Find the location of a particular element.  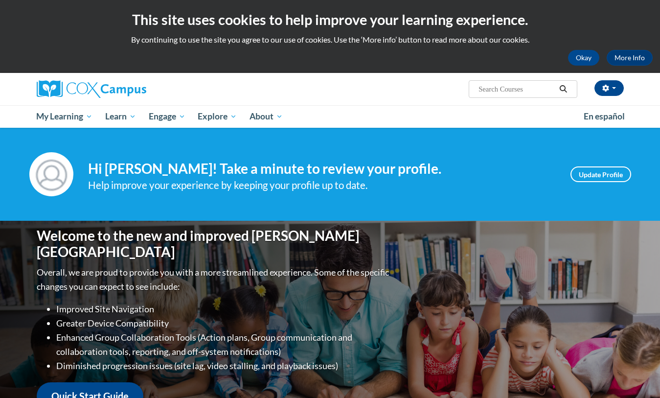

a: Learn is located at coordinates (120, 116).